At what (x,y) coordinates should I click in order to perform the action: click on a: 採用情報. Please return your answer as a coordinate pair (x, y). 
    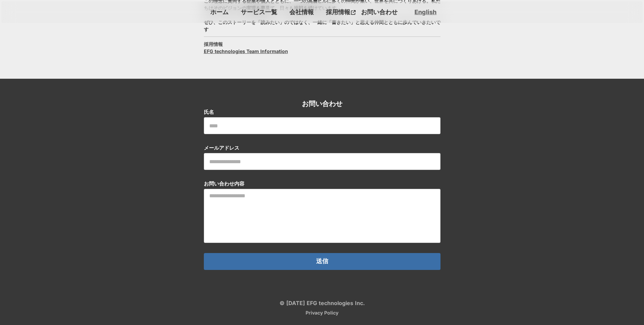
    Looking at the image, I should click on (341, 12).